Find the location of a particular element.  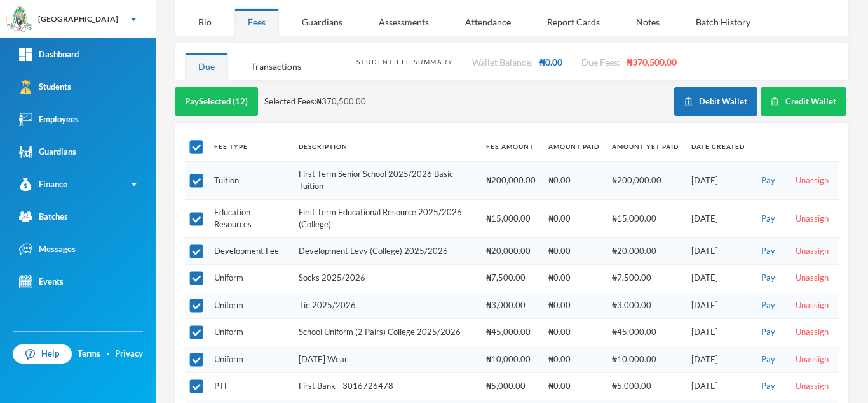

td: Tuition is located at coordinates (250, 180).